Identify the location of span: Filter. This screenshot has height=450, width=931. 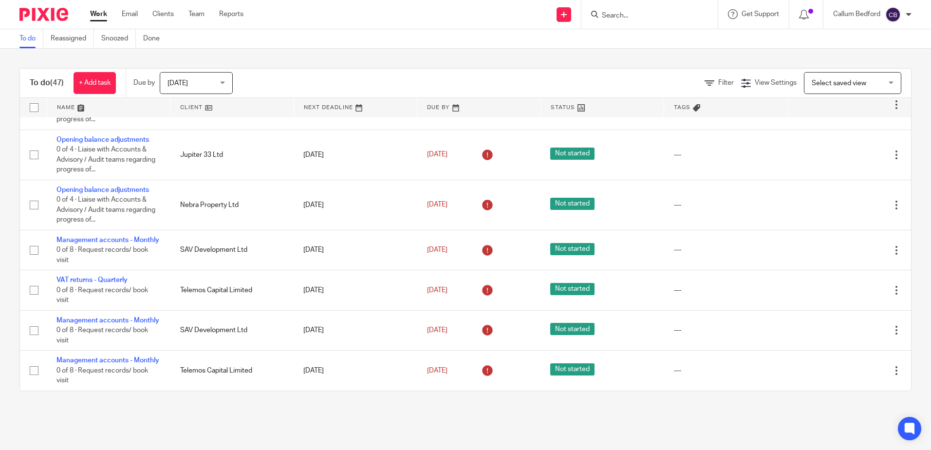
(726, 83).